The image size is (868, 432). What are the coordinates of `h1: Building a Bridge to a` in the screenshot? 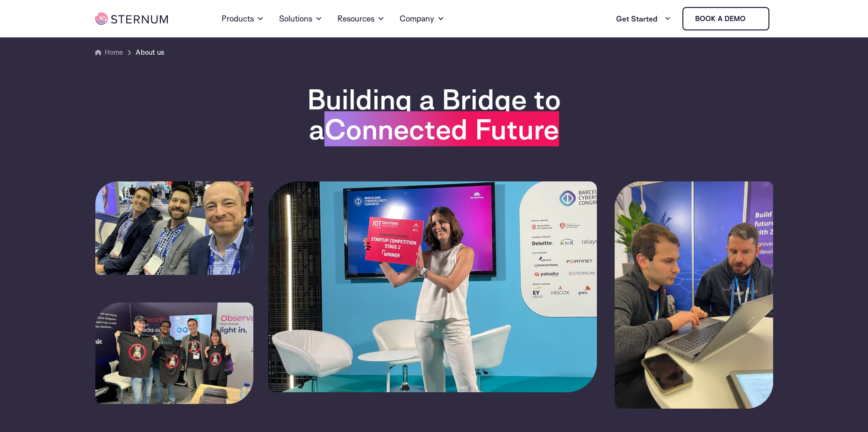 It's located at (434, 114).